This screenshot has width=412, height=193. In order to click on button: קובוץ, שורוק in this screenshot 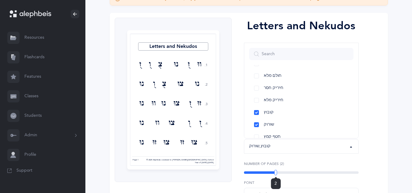, I will do `click(301, 146)`.